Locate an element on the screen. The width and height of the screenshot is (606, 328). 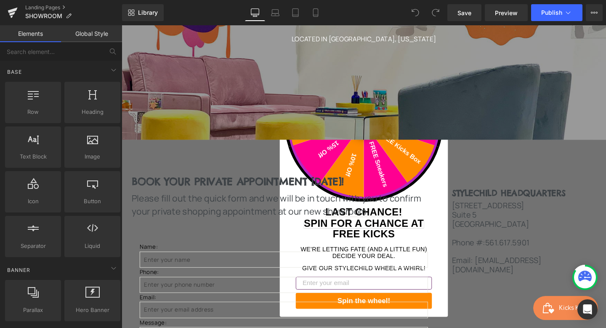
span: Base is located at coordinates (14, 72).